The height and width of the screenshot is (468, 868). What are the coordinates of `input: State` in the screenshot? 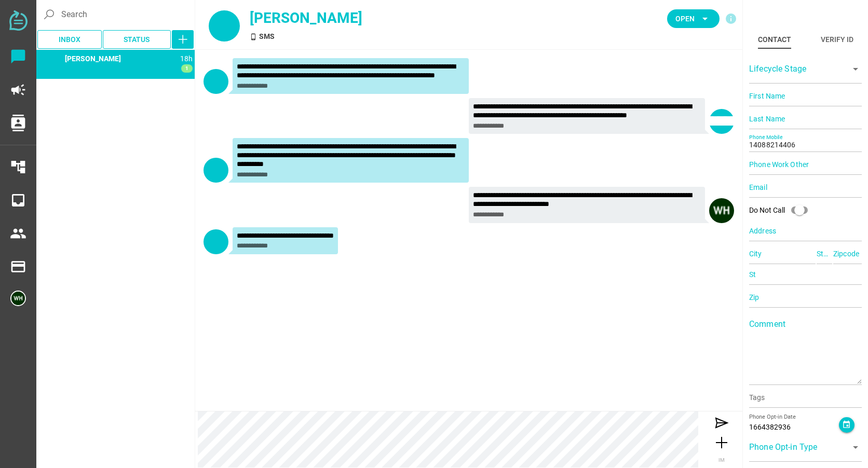 It's located at (824, 253).